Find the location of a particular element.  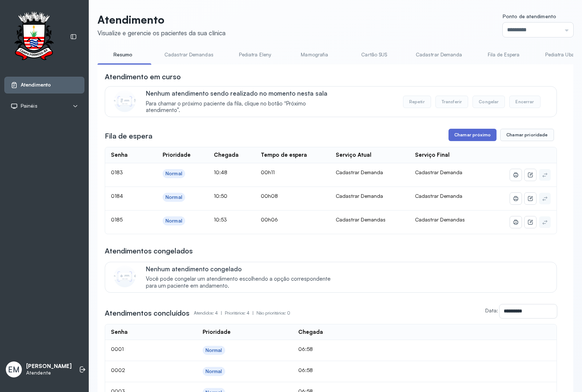

label: Data: is located at coordinates (491, 310).